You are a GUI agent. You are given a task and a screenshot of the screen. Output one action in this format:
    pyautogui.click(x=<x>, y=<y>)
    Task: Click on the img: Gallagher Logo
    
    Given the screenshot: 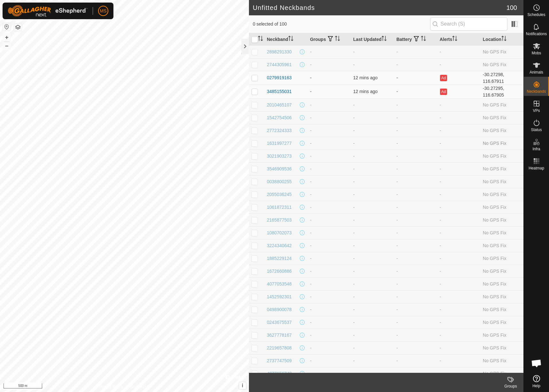 What is the action you would take?
    pyautogui.click(x=48, y=11)
    